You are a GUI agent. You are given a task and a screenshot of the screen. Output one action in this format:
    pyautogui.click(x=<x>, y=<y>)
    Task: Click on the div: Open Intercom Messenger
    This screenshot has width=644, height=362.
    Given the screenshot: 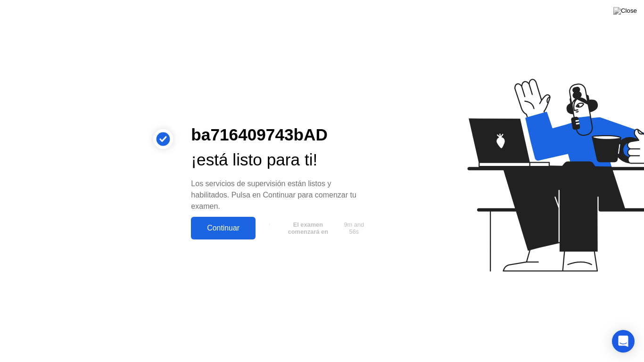 What is the action you would take?
    pyautogui.click(x=623, y=342)
    